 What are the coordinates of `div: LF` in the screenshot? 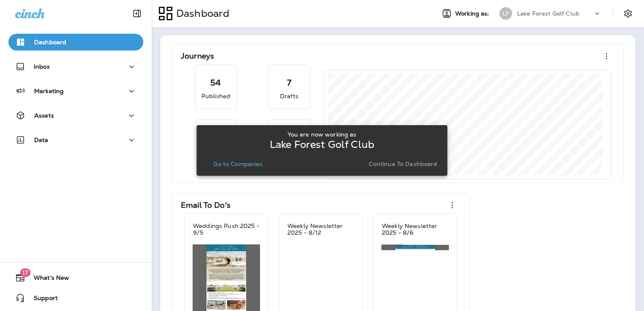 It's located at (506, 14).